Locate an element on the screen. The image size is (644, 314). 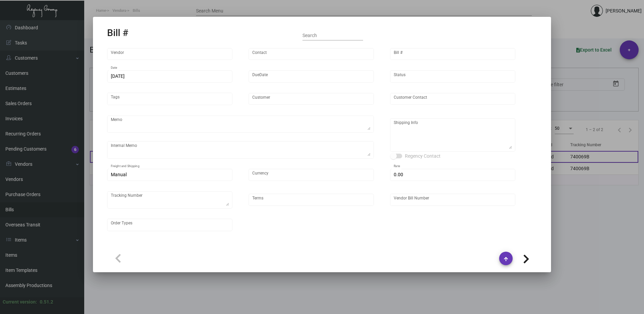
div: Items is located at coordinates (118, 250).